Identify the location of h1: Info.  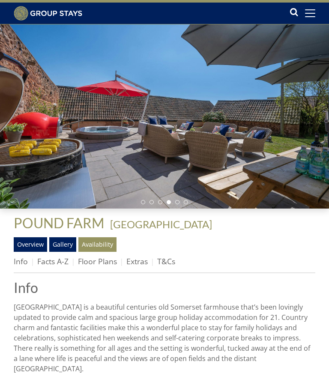
(164, 287).